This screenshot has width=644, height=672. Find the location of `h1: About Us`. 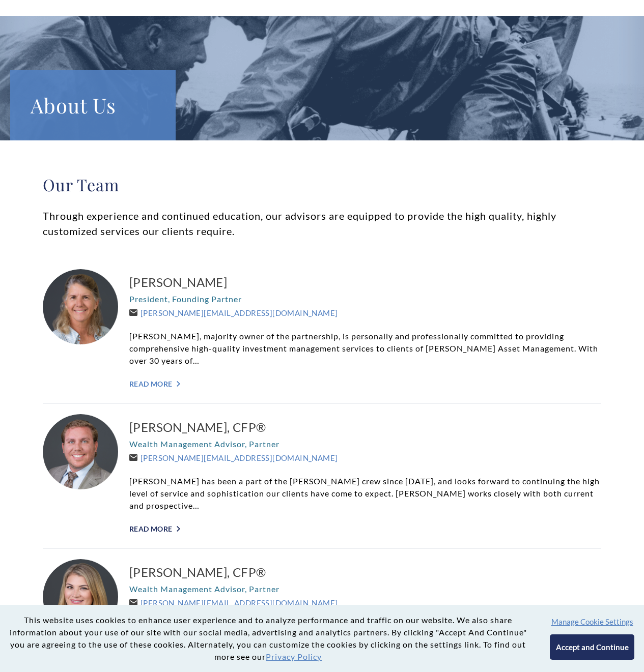

h1: About Us is located at coordinates (93, 105).